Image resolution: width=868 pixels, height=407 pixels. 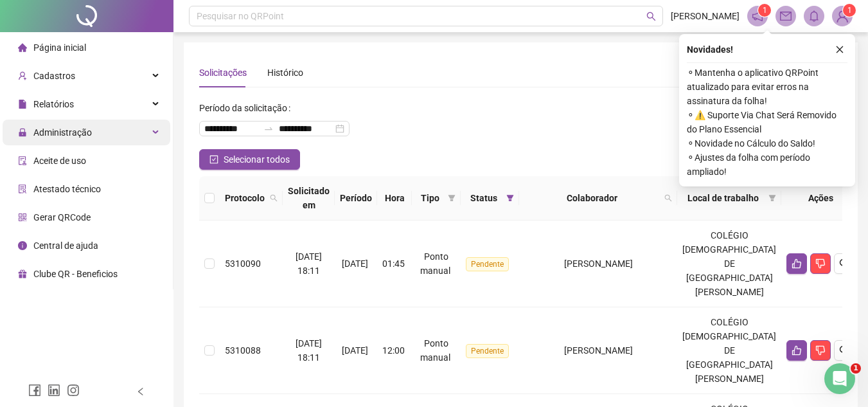 I want to click on span: 5310090, so click(x=242, y=264).